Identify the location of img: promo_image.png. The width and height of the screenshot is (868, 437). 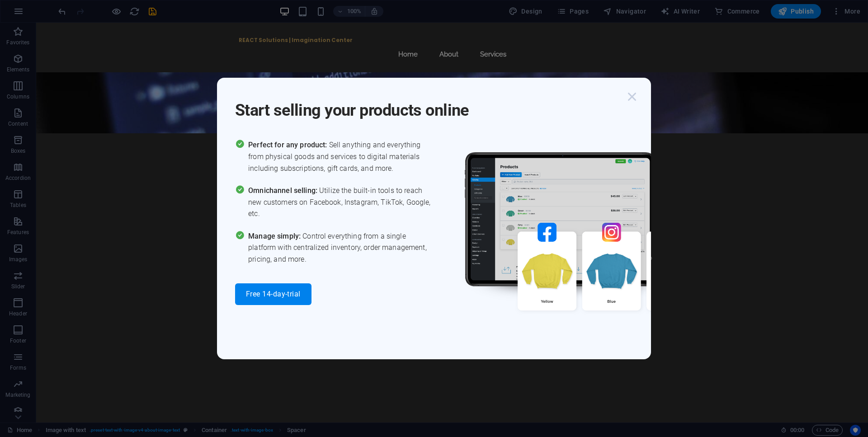
(586, 238).